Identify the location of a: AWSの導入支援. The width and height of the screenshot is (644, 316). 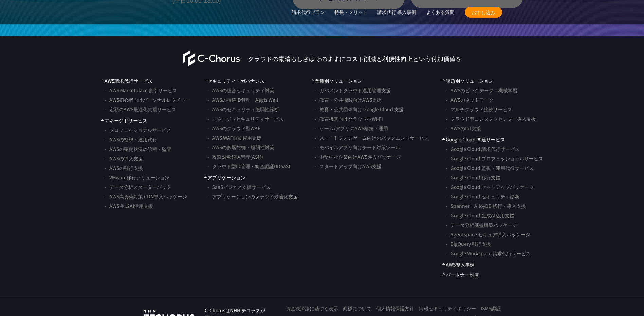
(124, 159).